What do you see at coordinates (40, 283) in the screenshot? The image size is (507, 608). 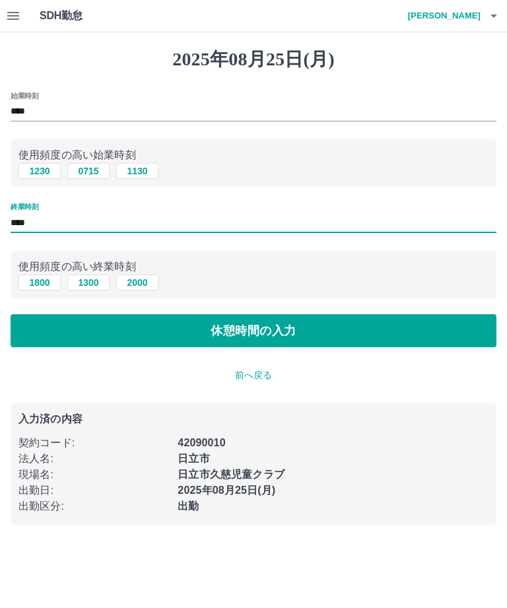 I see `button: 1800` at bounding box center [40, 283].